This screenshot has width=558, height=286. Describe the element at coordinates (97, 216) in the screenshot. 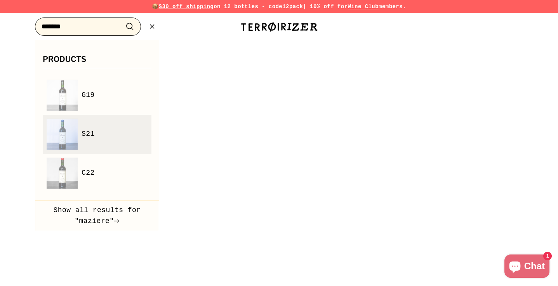

I see `button: Show all results for "maziere"` at that location.